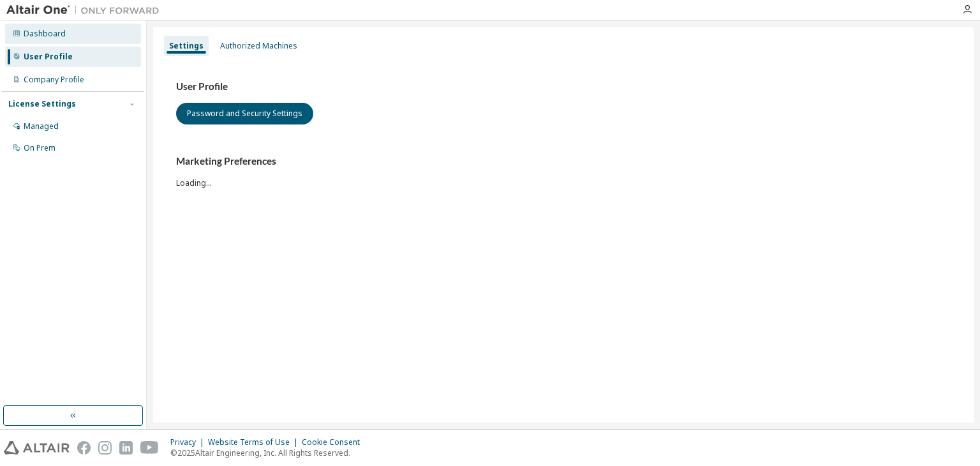 Image resolution: width=980 pixels, height=466 pixels. Describe the element at coordinates (149, 447) in the screenshot. I see `img: youtube.svg` at that location.